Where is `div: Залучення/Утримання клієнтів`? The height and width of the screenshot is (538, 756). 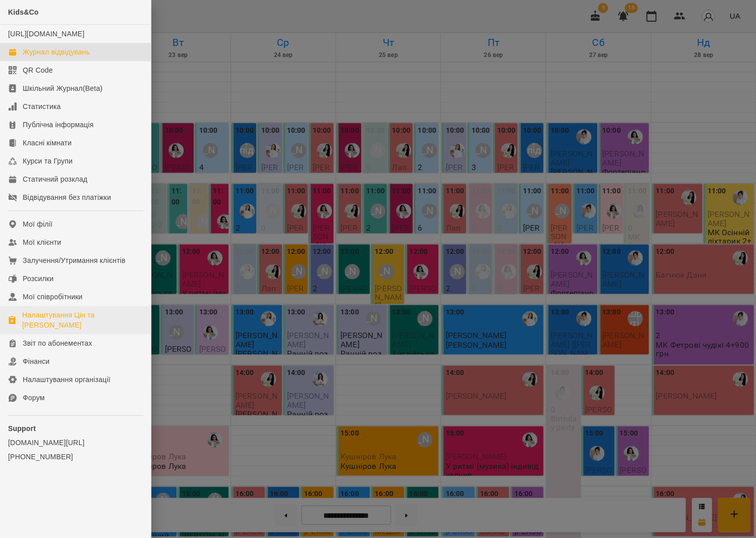
div: Залучення/Утримання клієнтів is located at coordinates (74, 260).